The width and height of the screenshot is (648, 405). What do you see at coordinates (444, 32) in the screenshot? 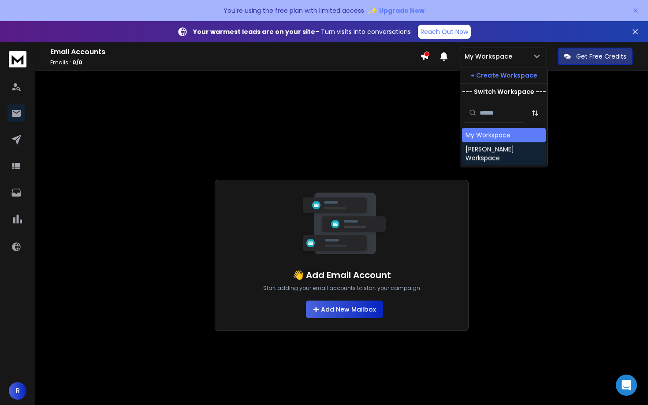
I see `p: Reach Out Now` at bounding box center [444, 32].